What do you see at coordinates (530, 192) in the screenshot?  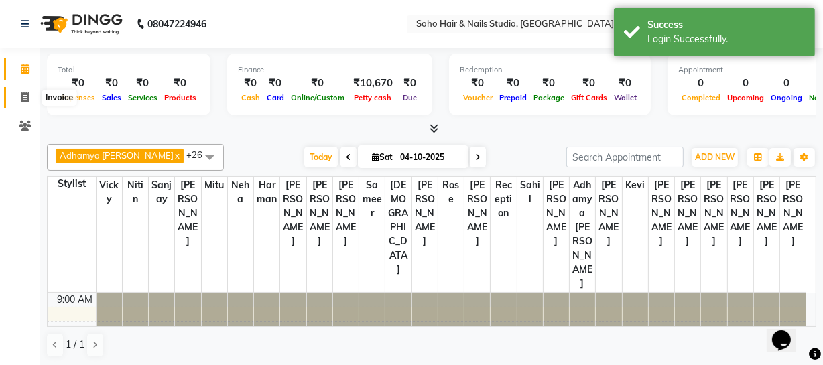 I see `span: Sahil` at bounding box center [530, 192].